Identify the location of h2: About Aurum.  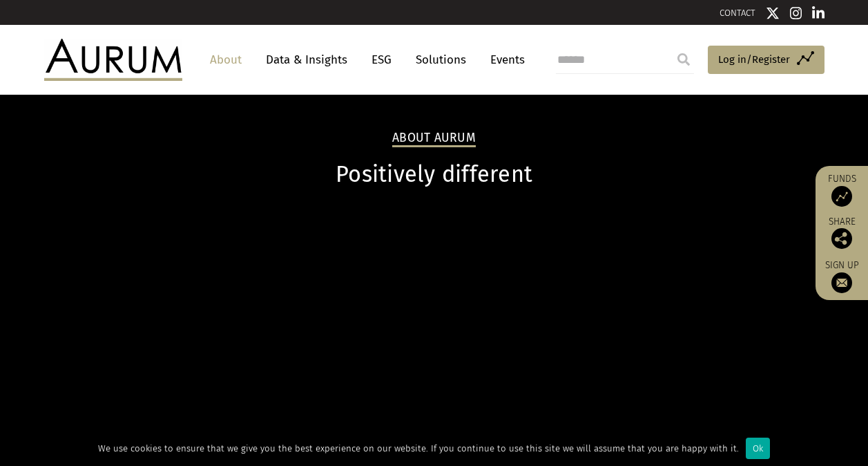
(434, 139).